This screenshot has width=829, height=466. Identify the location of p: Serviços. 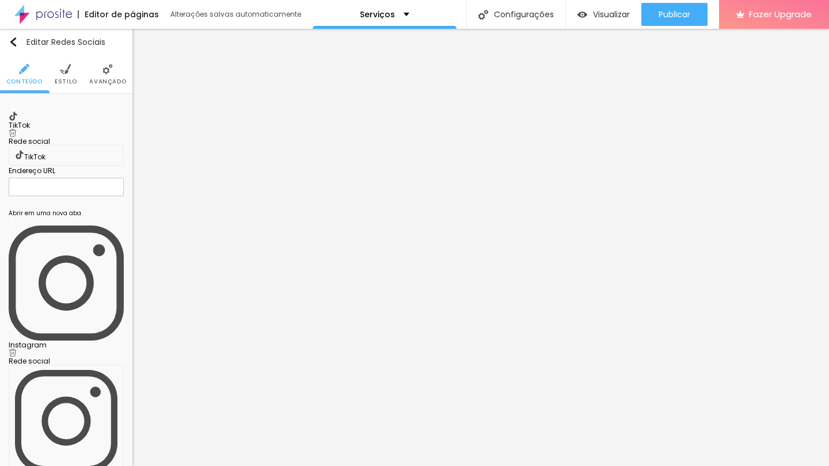
(377, 14).